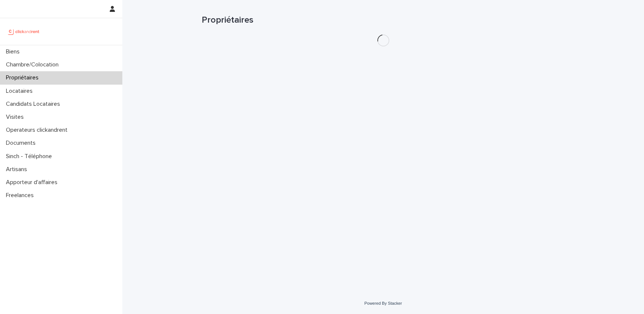 The width and height of the screenshot is (644, 314). I want to click on p: Sinch - Téléphone, so click(30, 156).